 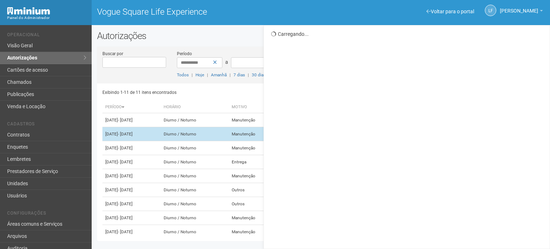 What do you see at coordinates (227, 62) in the screenshot?
I see `span: a` at bounding box center [227, 62].